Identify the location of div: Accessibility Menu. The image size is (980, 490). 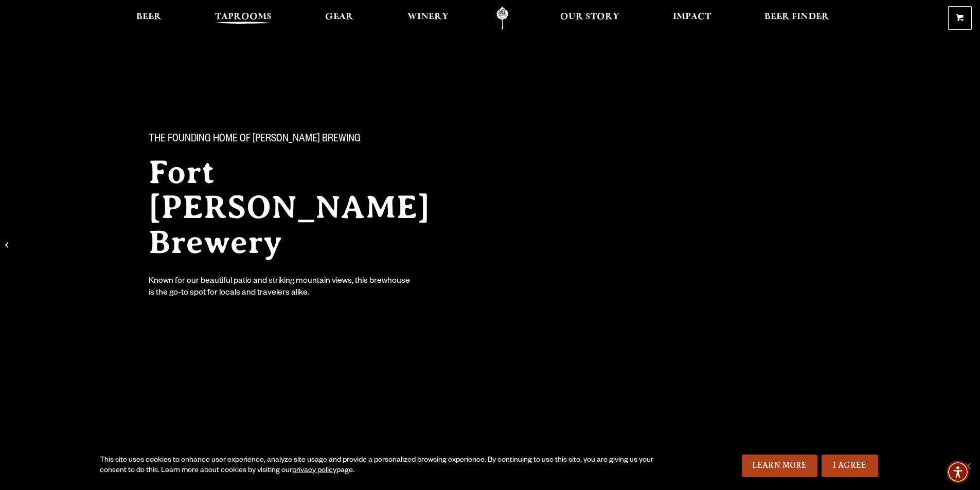
(958, 472).